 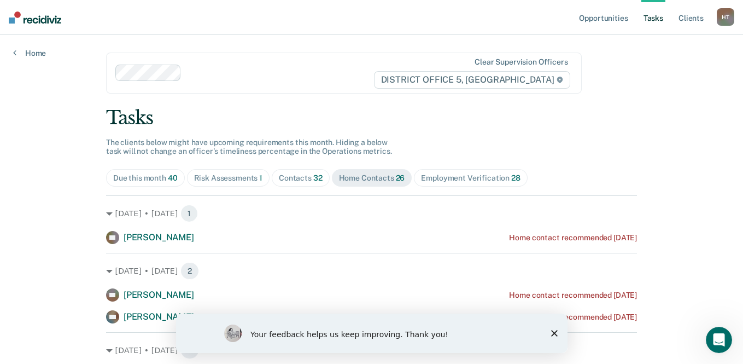 What do you see at coordinates (318, 178) in the screenshot?
I see `span: 32` at bounding box center [318, 178].